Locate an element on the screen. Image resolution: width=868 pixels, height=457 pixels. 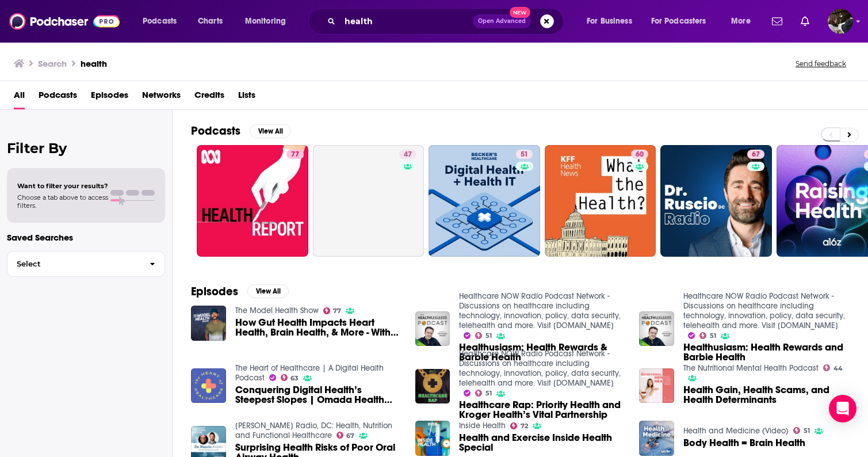
img: Health and Exercise Inside Health Special is located at coordinates (433, 438).